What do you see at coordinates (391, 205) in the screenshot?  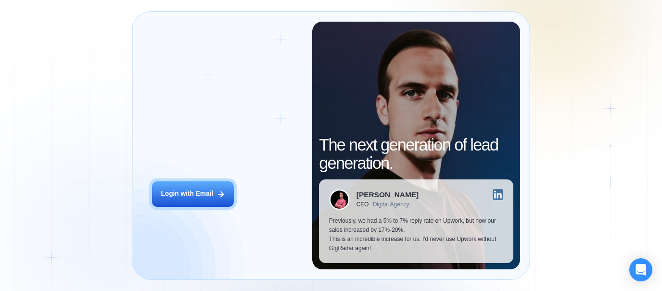 I see `div: Digital Agency` at bounding box center [391, 205].